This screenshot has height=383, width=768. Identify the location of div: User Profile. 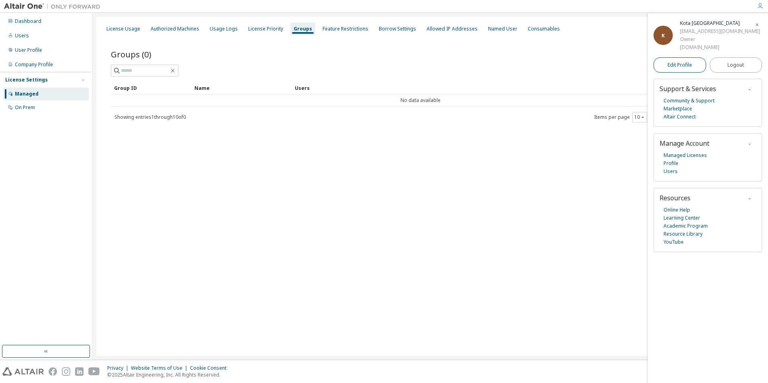
(29, 50).